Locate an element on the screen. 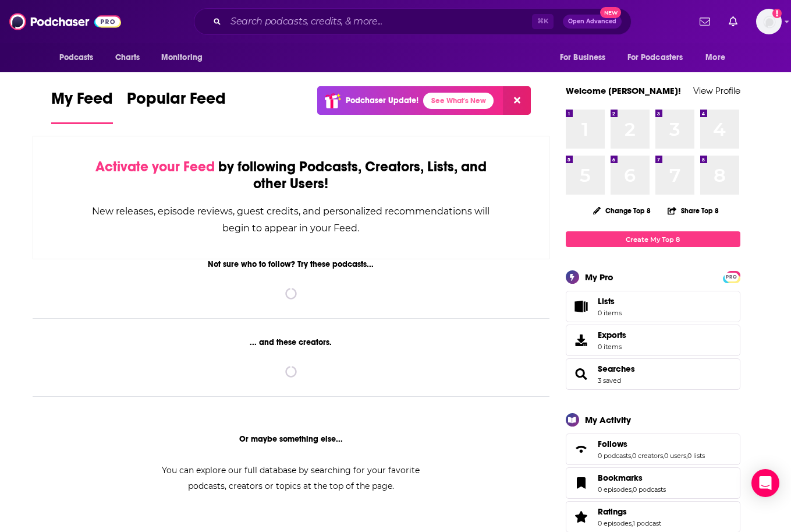 This screenshot has width=791, height=532. span: My Feed is located at coordinates (82, 102).